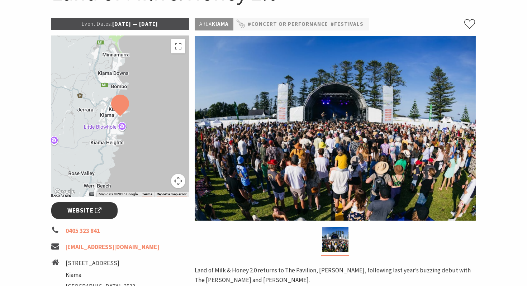 This screenshot has width=527, height=286. What do you see at coordinates (206, 24) in the screenshot?
I see `span: Area` at bounding box center [206, 24].